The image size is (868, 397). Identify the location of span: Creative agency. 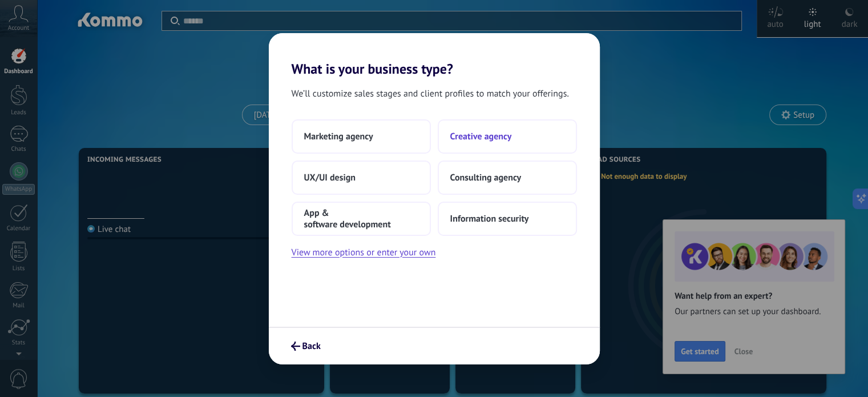
(481, 137).